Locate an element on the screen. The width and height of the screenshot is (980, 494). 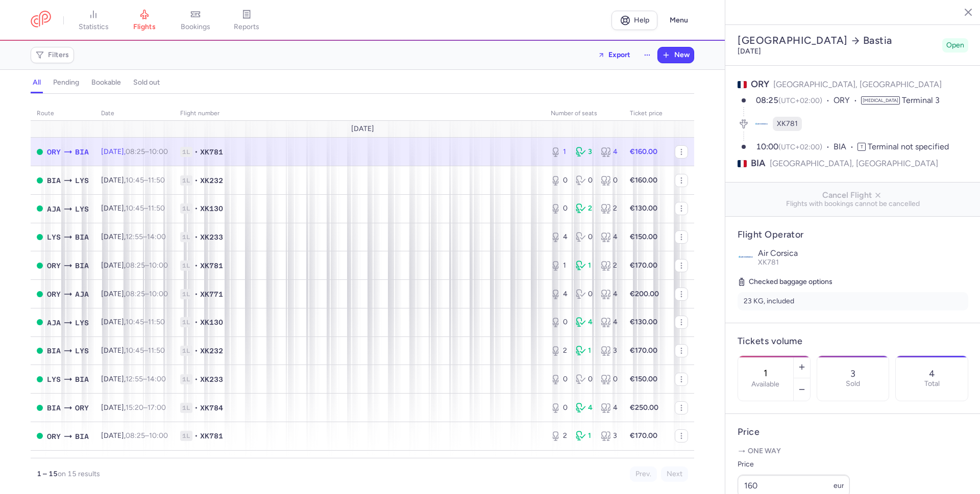
span: XK130 is located at coordinates (211, 209).